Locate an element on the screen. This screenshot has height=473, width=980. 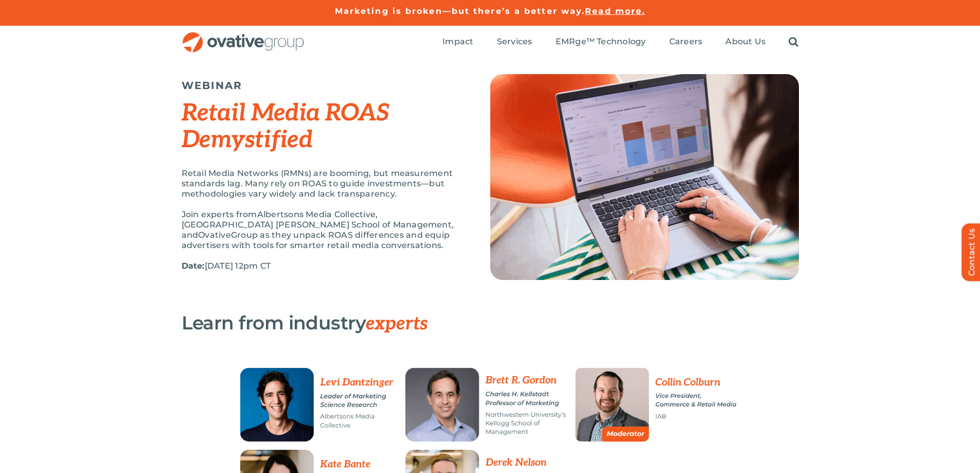
span: Group as they unpack ROAS differences and equip advertisers with tools for smarter retail media c... is located at coordinates (316, 240).